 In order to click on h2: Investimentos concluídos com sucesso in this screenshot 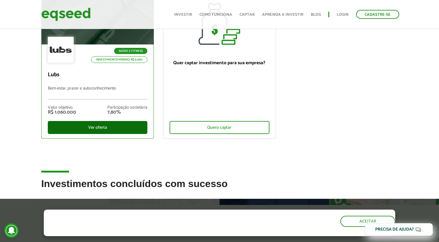, I will do `click(220, 188)`.